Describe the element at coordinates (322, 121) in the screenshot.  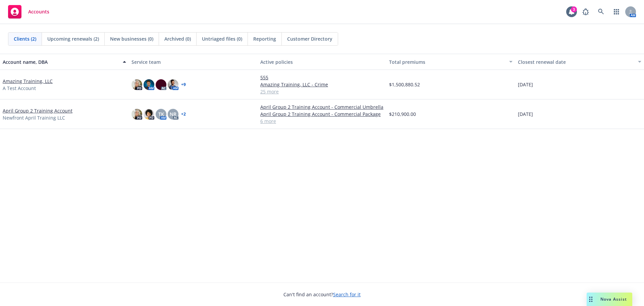
I see `a: 6 more` at that location.